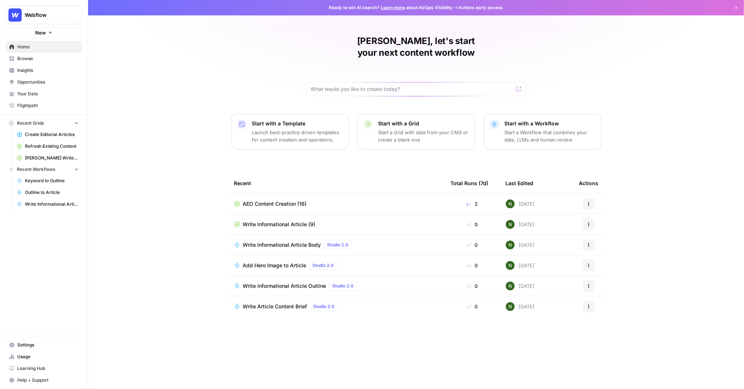  I want to click on a: Opportunities, so click(44, 82).